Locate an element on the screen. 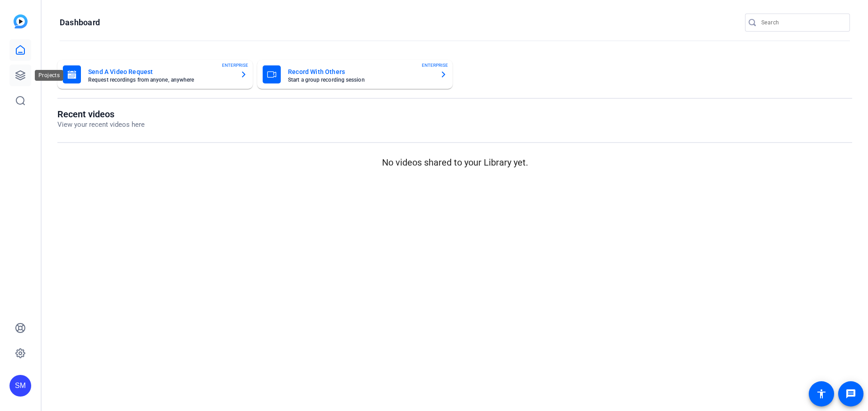 This screenshot has height=411, width=868. div: SM is located at coordinates (21, 386).